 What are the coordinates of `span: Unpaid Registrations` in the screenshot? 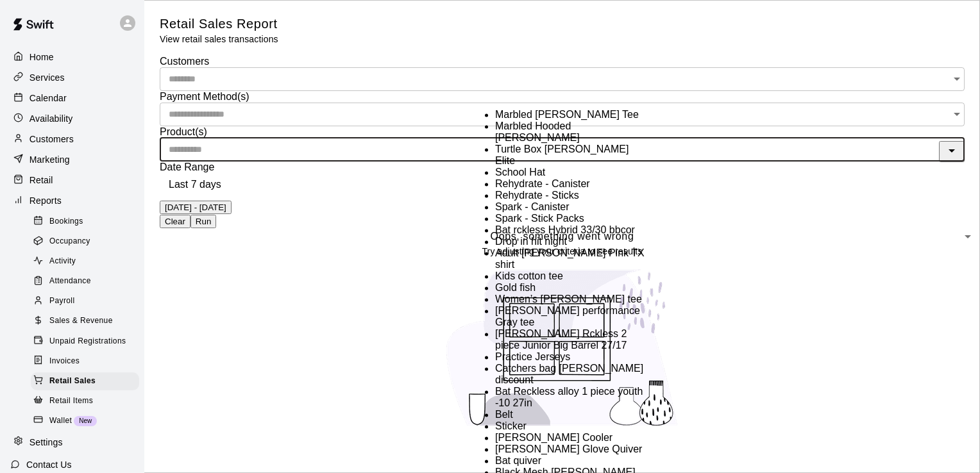 It's located at (87, 342).